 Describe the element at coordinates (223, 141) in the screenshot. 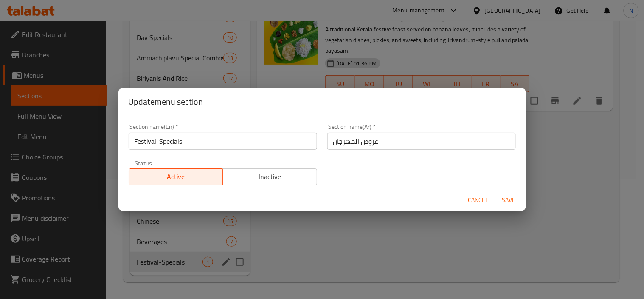

I see `input: Please enter section name(en)` at that location.